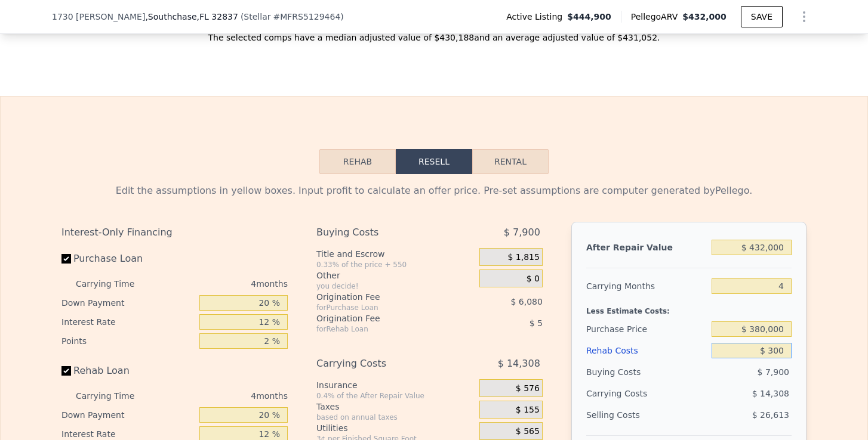 This screenshot has width=868, height=440. What do you see at coordinates (127, 341) in the screenshot?
I see `div: Points` at bounding box center [127, 341].